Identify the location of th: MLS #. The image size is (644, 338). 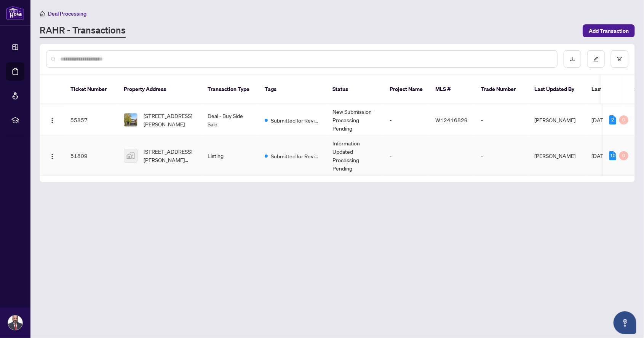
(452, 89).